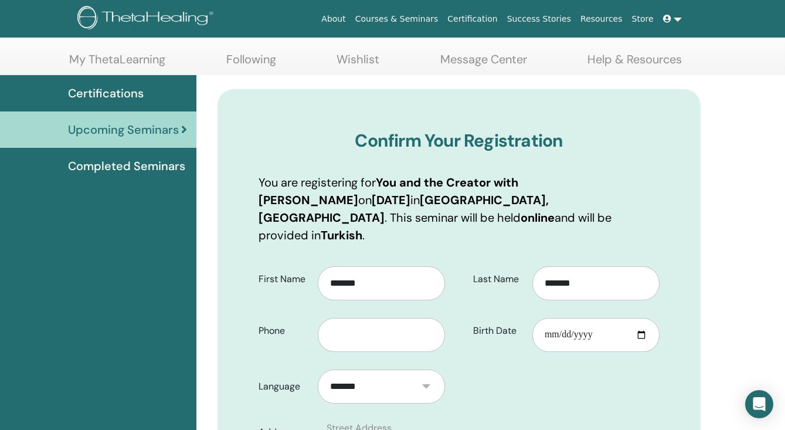  What do you see at coordinates (147, 19) in the screenshot?
I see `img: logo.png` at bounding box center [147, 19].